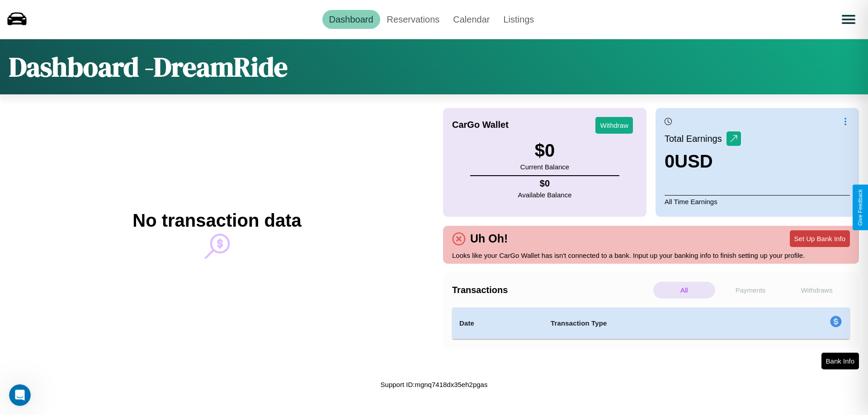 The width and height of the screenshot is (868, 415). Describe the element at coordinates (413, 19) in the screenshot. I see `a: Reservations` at that location.